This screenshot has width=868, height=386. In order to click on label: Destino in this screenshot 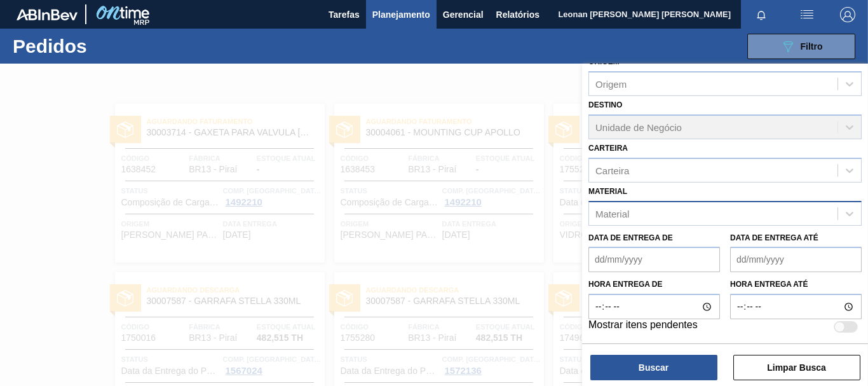, I will do `click(605, 105)`.